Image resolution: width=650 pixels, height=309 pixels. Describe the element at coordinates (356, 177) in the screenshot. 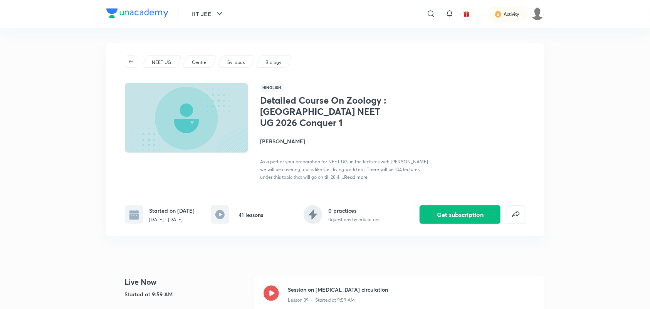

I see `span: Read more` at that location.